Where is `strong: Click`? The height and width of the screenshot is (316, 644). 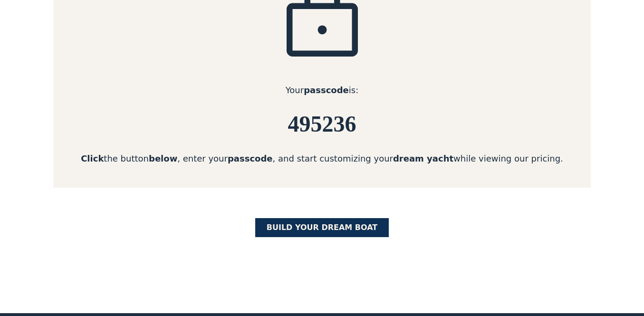
strong: Click is located at coordinates (92, 158).